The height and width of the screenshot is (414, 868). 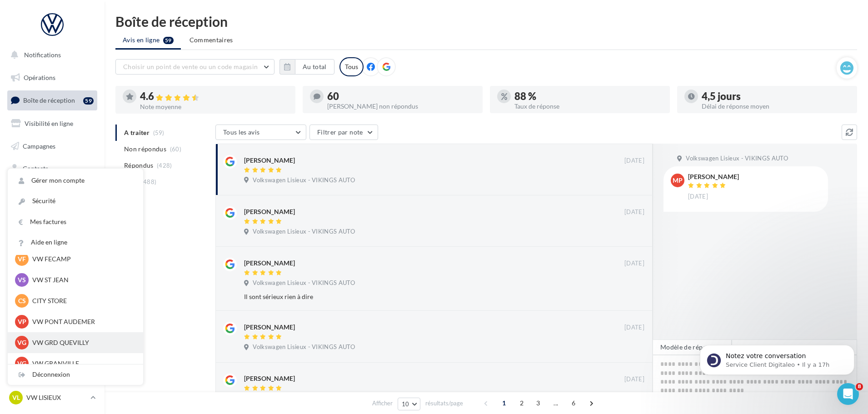 What do you see at coordinates (91, 34) in the screenshot?
I see `div: message notification from Service Client Digitaleo, Il y a 17h. Notez votre conversation` at bounding box center [91, 34].